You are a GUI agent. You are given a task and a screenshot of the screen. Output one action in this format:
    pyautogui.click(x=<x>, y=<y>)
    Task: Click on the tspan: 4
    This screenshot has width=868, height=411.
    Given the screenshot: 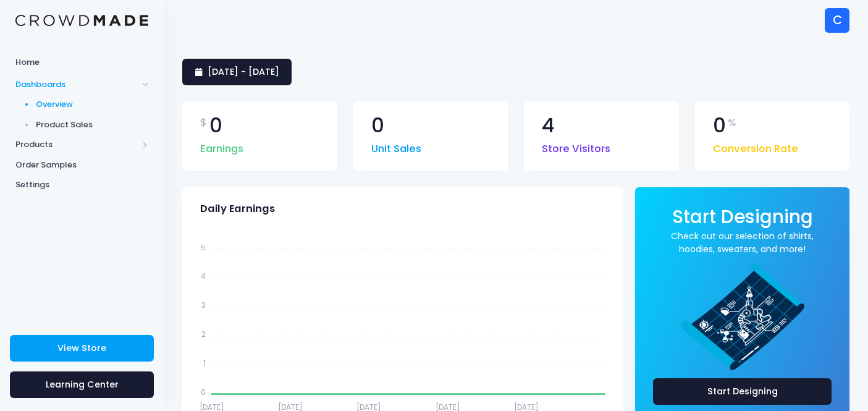 What is the action you would take?
    pyautogui.click(x=203, y=276)
    